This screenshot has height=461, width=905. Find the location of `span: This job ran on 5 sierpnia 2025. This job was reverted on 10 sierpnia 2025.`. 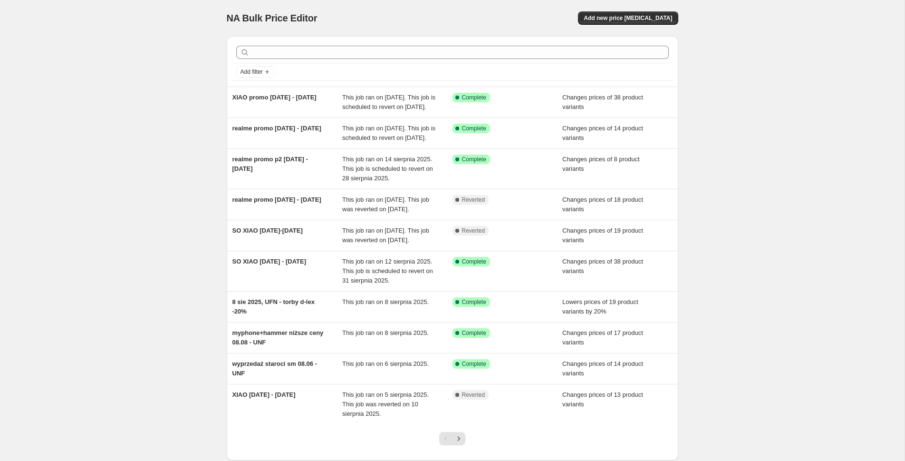

span: This job ran on 5 sierpnia 2025. This job was reverted on 10 sierpnia 2025. is located at coordinates (385, 404).